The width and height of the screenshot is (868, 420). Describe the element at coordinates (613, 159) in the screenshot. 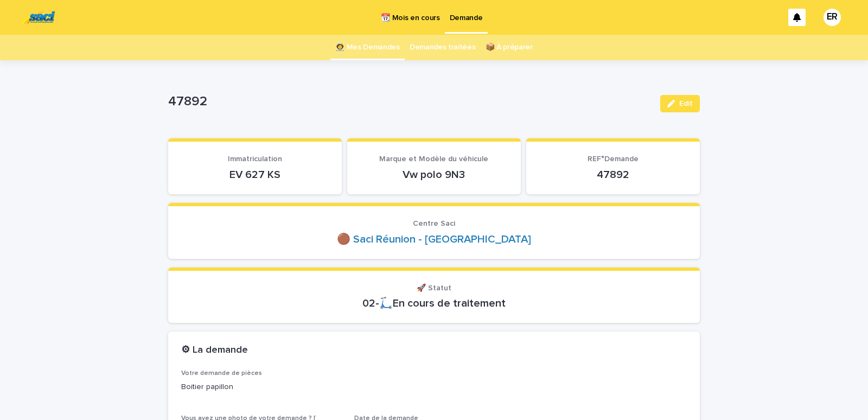

I see `span: REF°Demande` at that location.